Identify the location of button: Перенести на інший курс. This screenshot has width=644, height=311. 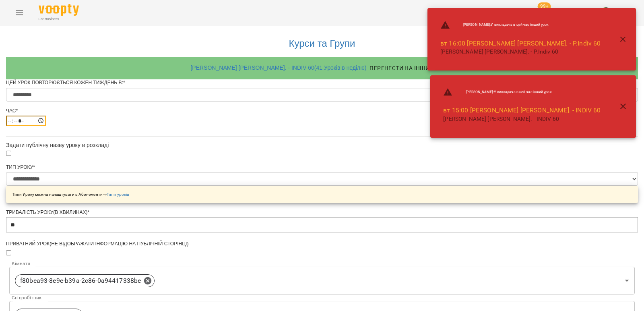
(410, 68).